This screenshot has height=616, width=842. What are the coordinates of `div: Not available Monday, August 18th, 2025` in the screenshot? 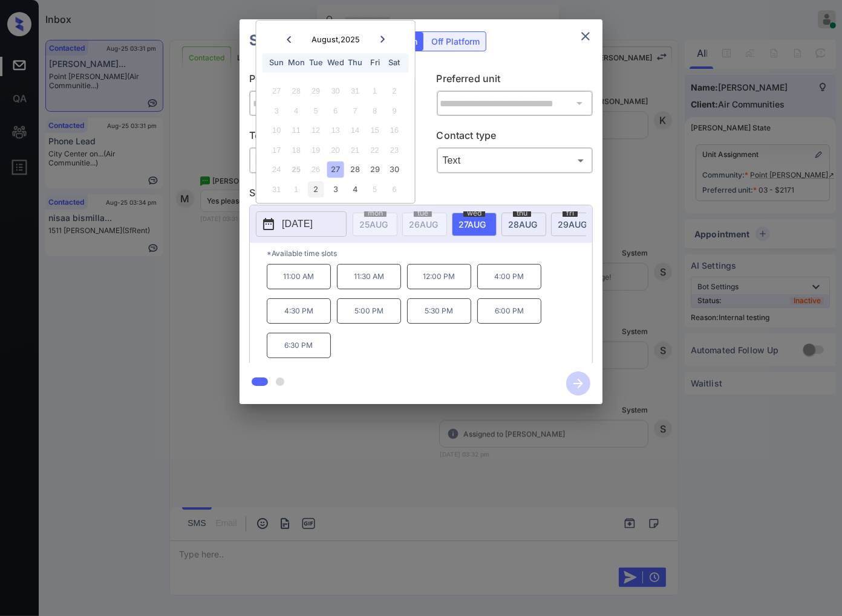 It's located at (295, 150).